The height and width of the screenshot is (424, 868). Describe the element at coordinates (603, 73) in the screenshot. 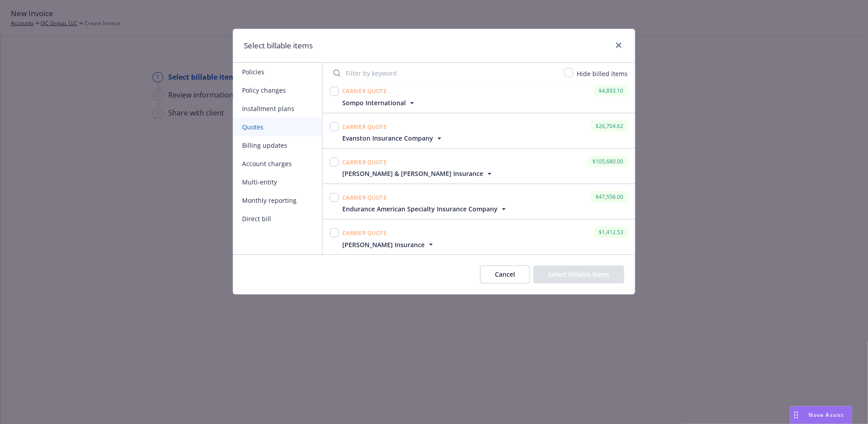

I see `span: Hide billed items` at that location.